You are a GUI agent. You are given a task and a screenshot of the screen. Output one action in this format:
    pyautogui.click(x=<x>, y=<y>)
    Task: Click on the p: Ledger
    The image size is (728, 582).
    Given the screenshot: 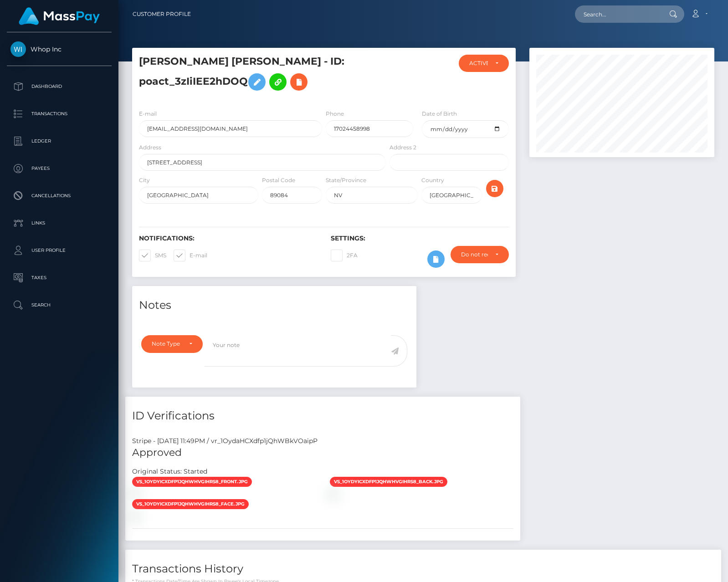 What is the action you would take?
    pyautogui.click(x=59, y=141)
    